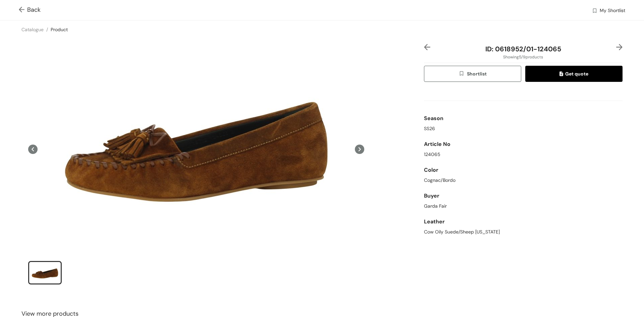 The width and height of the screenshot is (644, 317). What do you see at coordinates (523, 170) in the screenshot?
I see `div: Color` at bounding box center [523, 170].